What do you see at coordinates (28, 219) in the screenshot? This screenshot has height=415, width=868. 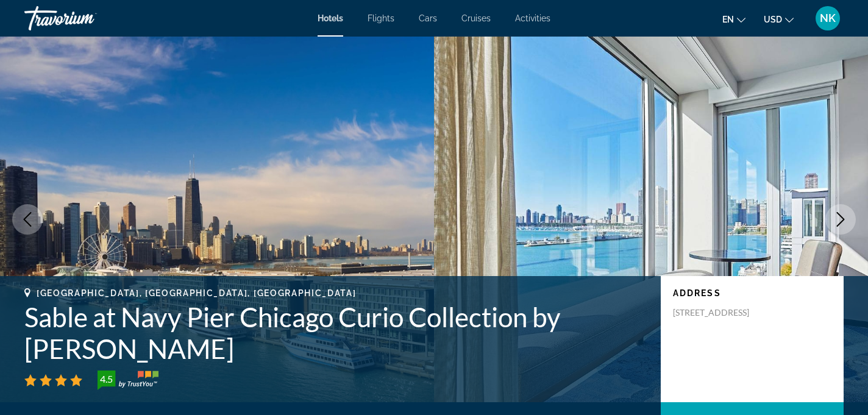 I see `button: Previous image` at bounding box center [28, 219].